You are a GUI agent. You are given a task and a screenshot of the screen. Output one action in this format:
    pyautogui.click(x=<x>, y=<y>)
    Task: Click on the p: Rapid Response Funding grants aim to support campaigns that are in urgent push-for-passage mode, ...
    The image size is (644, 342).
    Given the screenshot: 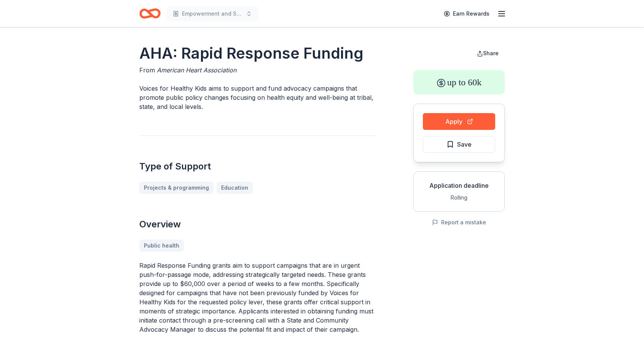 What is the action you would take?
    pyautogui.click(x=258, y=297)
    